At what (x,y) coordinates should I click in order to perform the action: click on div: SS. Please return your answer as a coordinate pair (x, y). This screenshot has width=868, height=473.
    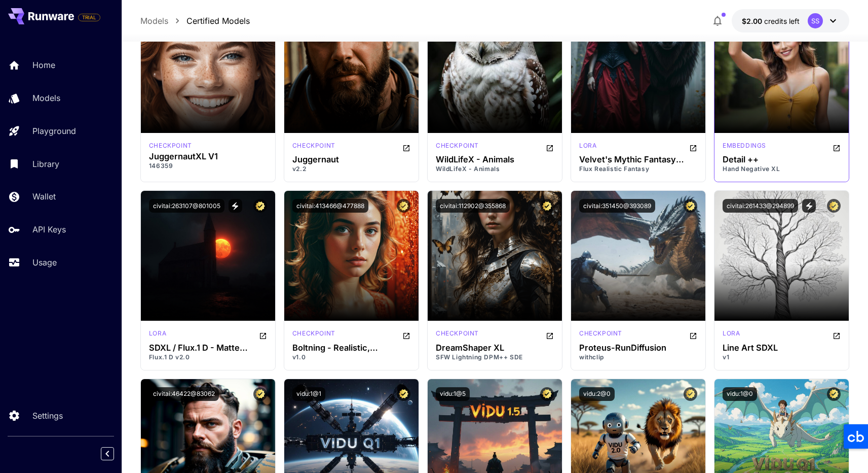
    Looking at the image, I should click on (815, 21).